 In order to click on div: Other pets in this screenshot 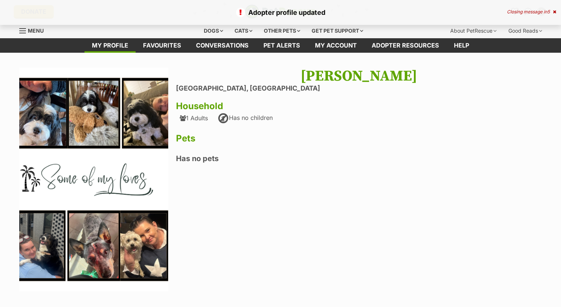, I will do `click(282, 31)`.